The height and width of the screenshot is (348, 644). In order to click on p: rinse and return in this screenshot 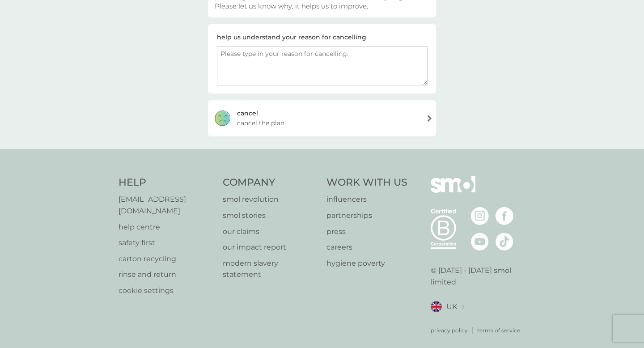, I will do `click(166, 275)`.